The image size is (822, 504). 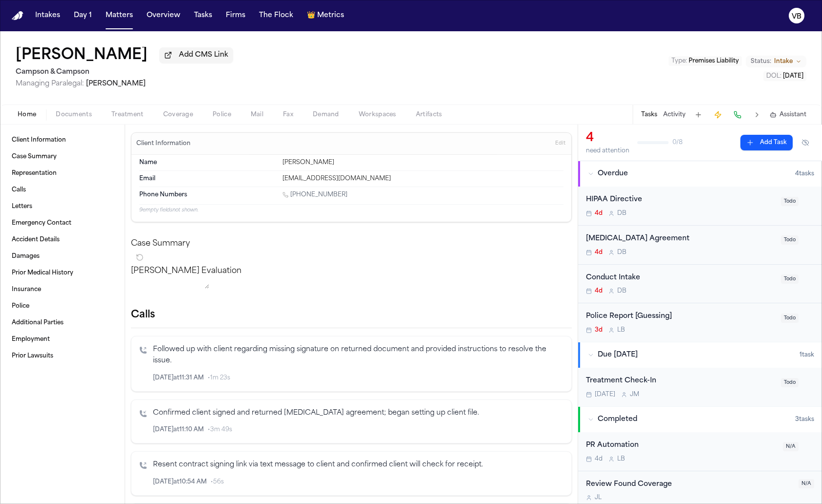 What do you see at coordinates (806, 143) in the screenshot?
I see `button: Hide completed tasks (⌘⇧H)` at bounding box center [806, 143].